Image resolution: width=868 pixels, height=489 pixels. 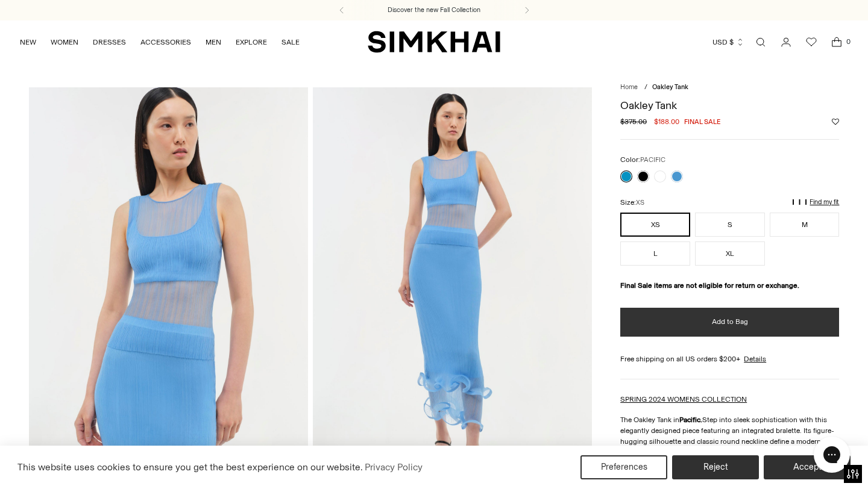 I want to click on button: S, so click(x=730, y=225).